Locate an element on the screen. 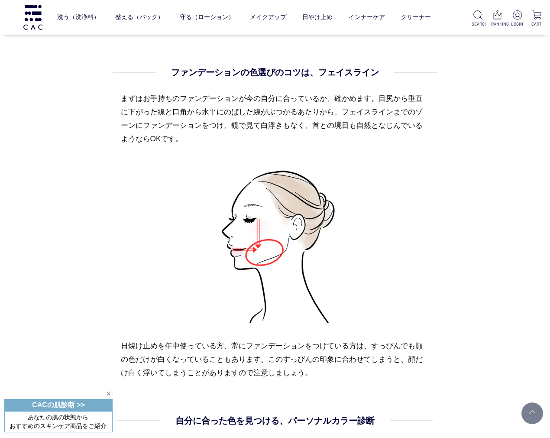 This screenshot has height=438, width=550. a: CART is located at coordinates (536, 19).